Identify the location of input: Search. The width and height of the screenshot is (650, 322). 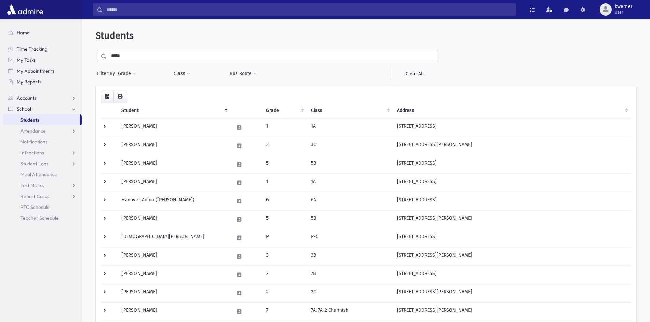
(309, 10).